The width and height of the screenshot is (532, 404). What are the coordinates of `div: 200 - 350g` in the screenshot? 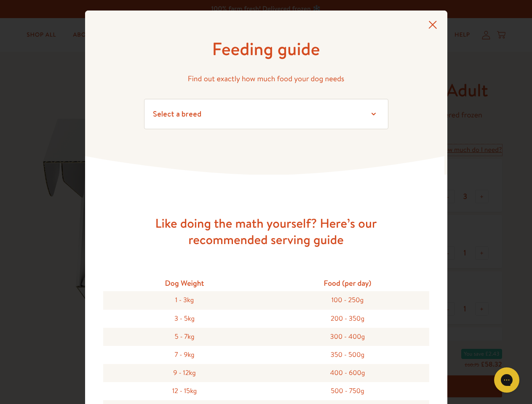 It's located at (347, 318).